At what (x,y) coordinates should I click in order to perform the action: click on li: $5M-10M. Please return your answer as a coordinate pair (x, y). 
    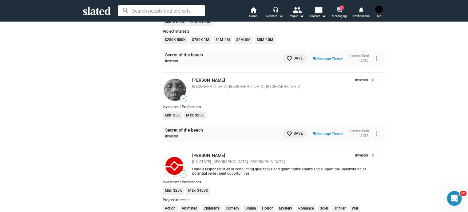
    Looking at the image, I should click on (265, 40).